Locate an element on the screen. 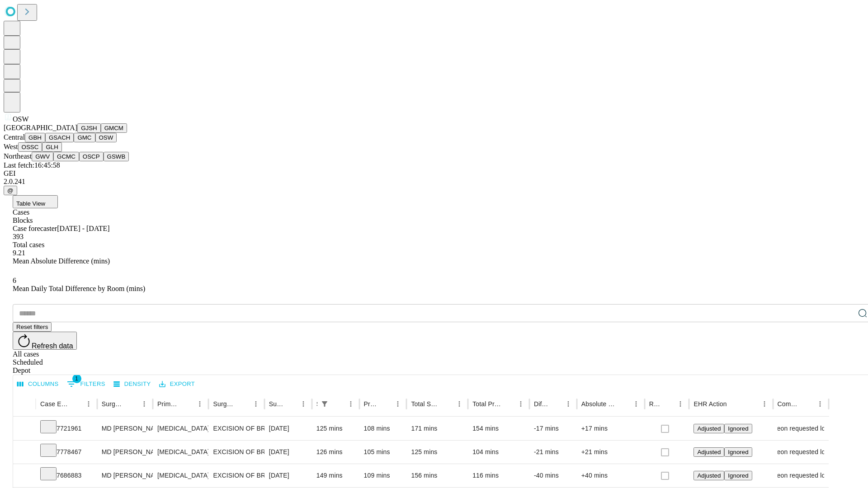 The width and height of the screenshot is (868, 488). div: Difference is located at coordinates (541, 404).